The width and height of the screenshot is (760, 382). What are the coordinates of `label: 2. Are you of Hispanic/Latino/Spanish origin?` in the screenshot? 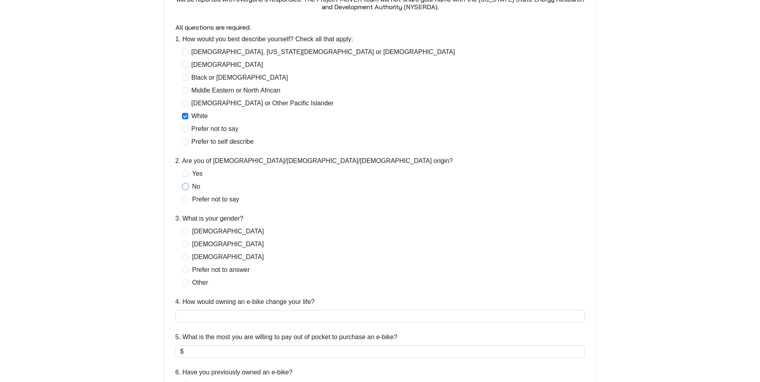 It's located at (314, 161).